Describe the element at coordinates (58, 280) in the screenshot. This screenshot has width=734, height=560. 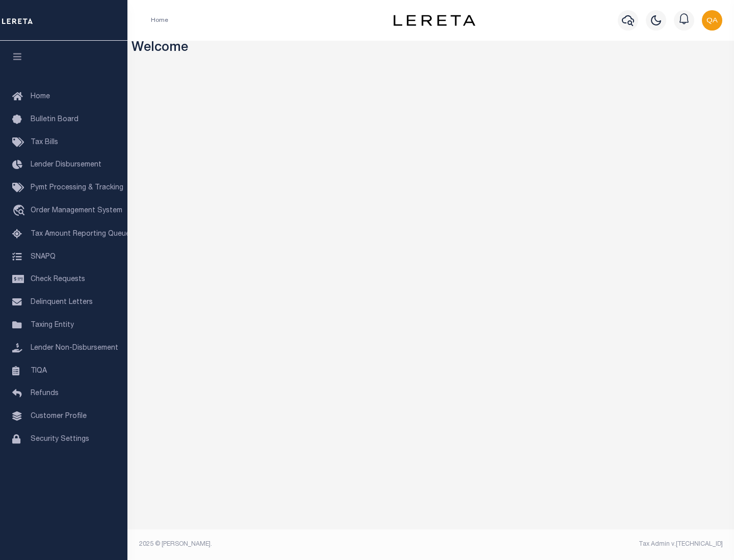
I see `span: Check Requests` at that location.